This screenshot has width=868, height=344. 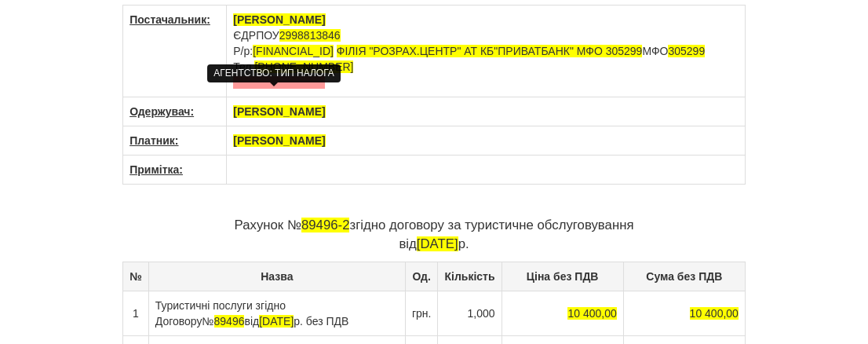 I want to click on th: Назва, so click(x=276, y=276).